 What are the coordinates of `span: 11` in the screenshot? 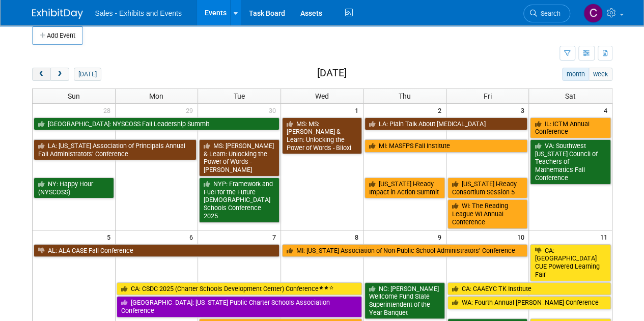 It's located at (606, 237).